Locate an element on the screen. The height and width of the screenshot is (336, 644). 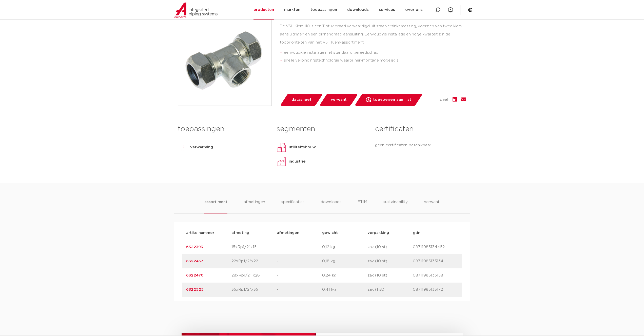
li: eenvoudige installatie met standaard gereedschap is located at coordinates (375, 53).